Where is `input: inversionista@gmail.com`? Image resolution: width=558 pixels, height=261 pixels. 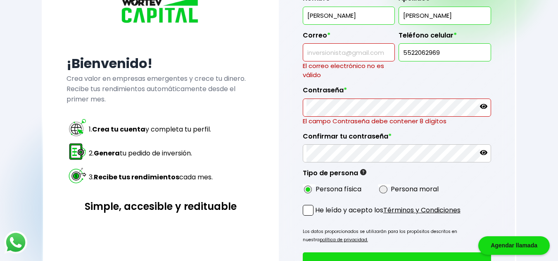 input: inversionista@gmail.com is located at coordinates (348, 52).